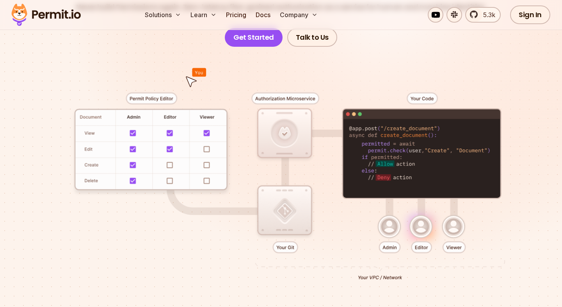 The width and height of the screenshot is (562, 307). I want to click on img: Permit logo, so click(46, 15).